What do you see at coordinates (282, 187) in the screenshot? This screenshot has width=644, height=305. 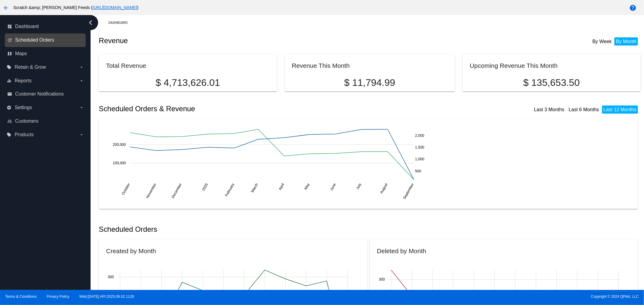 I see `text: April` at bounding box center [282, 187].